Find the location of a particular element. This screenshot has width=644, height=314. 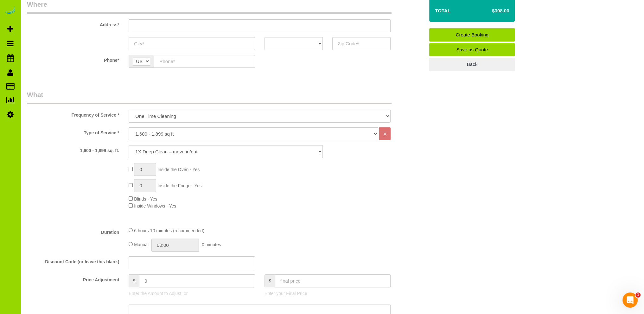

a: Automaid Logo is located at coordinates (10, 11).